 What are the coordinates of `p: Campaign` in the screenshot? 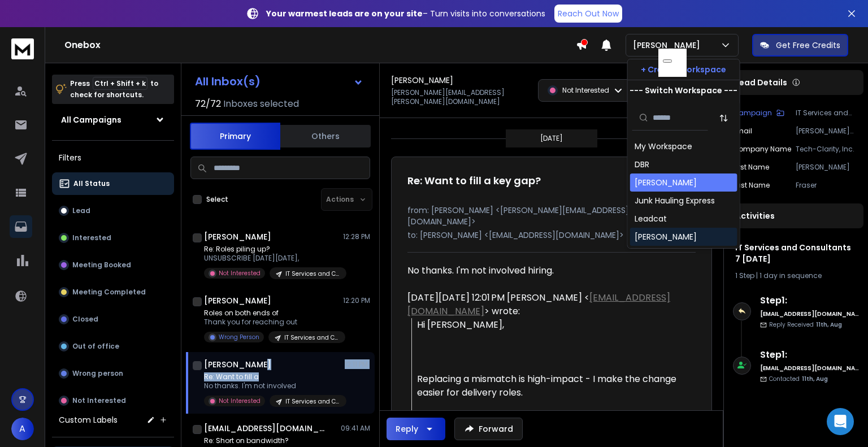 It's located at (752, 113).